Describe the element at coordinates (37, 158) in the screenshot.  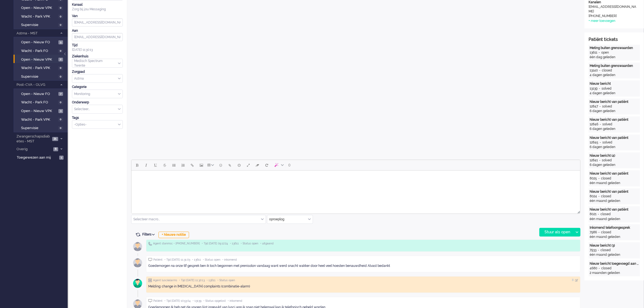
I see `span: Toegewezen aan mij` at that location.